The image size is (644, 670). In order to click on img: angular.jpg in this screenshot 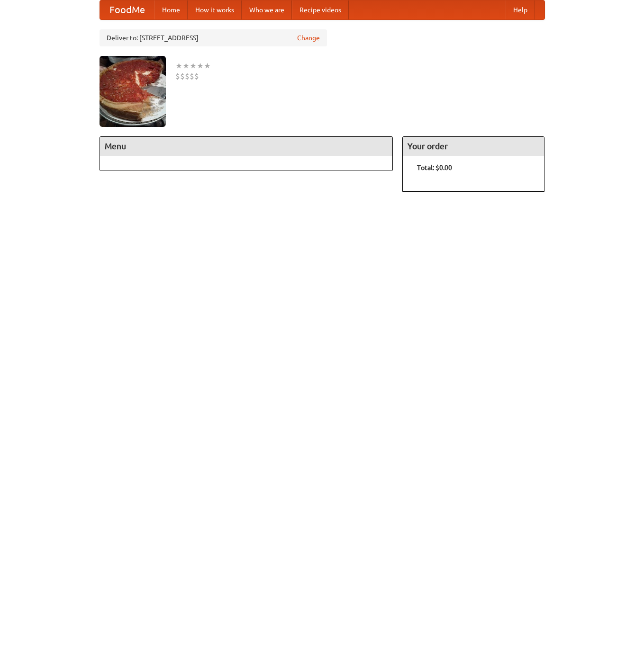, I will do `click(132, 91)`.